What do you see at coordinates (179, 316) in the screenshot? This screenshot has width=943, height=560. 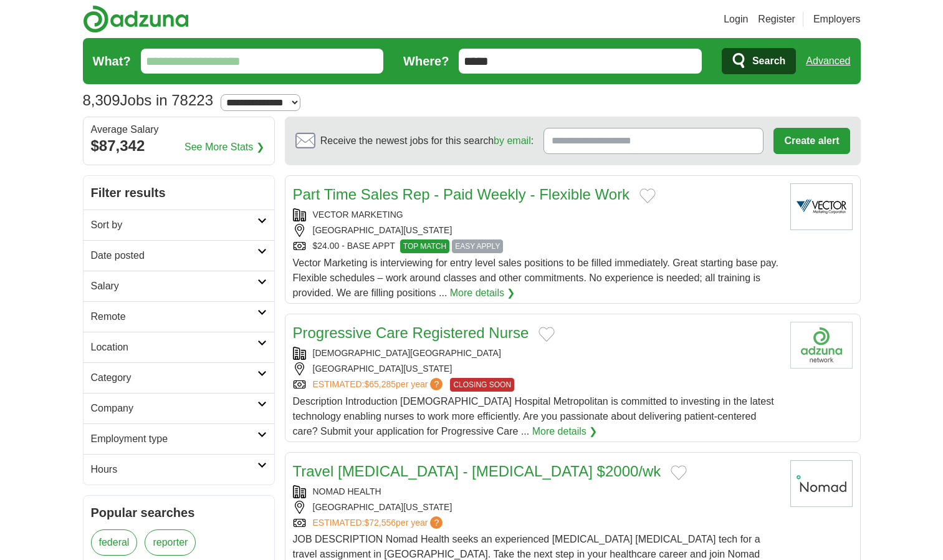 I see `a: Remote` at bounding box center [179, 316].